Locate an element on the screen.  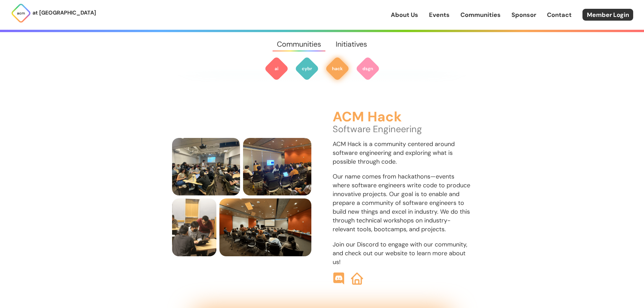
a: Member Login is located at coordinates (608, 14).